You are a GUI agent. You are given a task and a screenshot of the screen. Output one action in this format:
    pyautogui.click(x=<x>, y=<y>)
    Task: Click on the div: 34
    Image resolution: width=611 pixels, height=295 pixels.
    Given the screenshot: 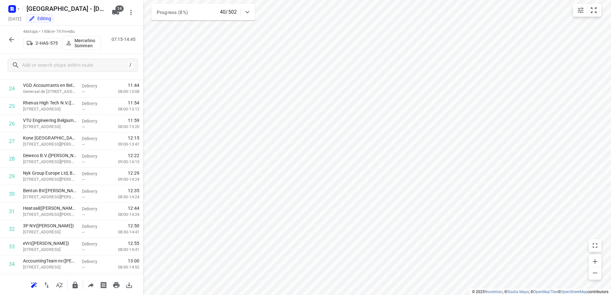 What is the action you would take?
    pyautogui.click(x=12, y=264)
    